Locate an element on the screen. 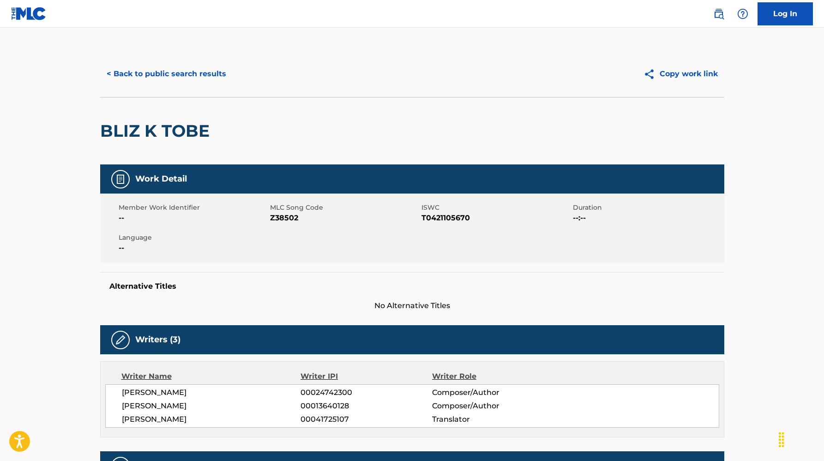 This screenshot has width=824, height=461. div: Help is located at coordinates (743, 14).